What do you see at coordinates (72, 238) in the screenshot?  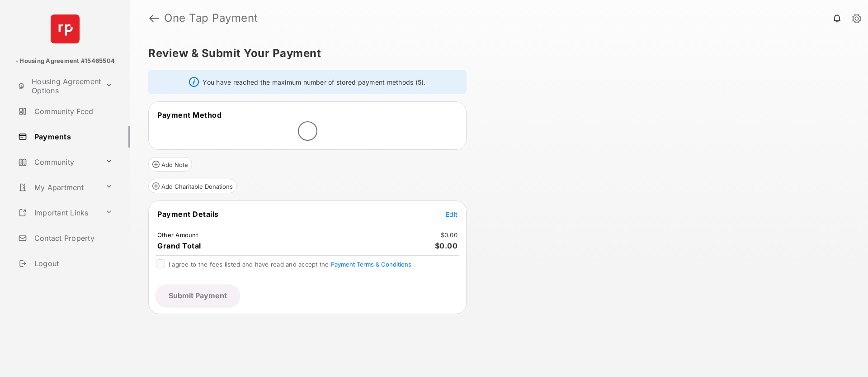 I see `a: Contact Property` at bounding box center [72, 238].